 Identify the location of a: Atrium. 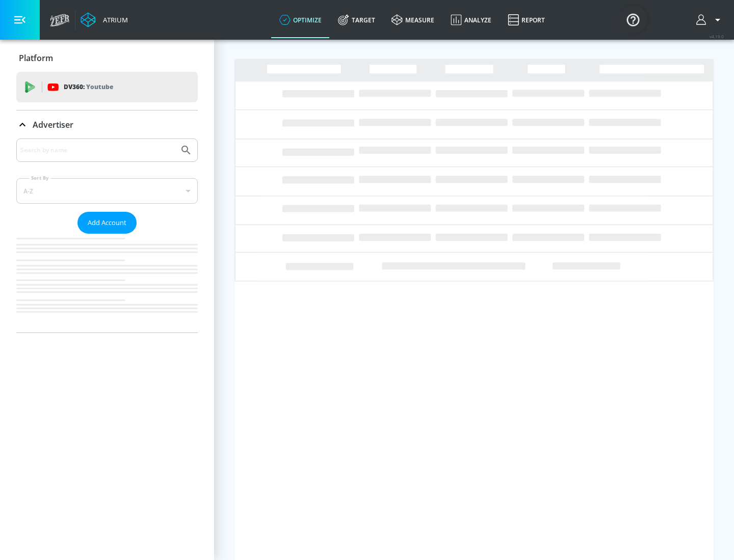
(104, 20).